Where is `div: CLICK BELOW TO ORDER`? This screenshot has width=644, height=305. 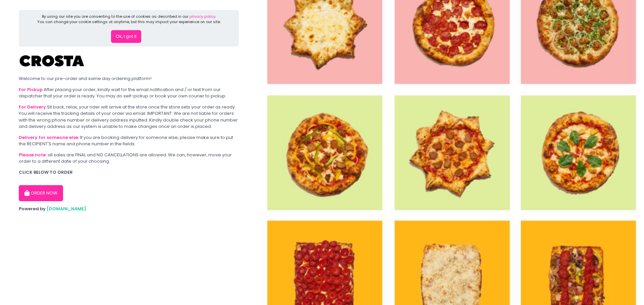
div: CLICK BELOW TO ORDER is located at coordinates (129, 172).